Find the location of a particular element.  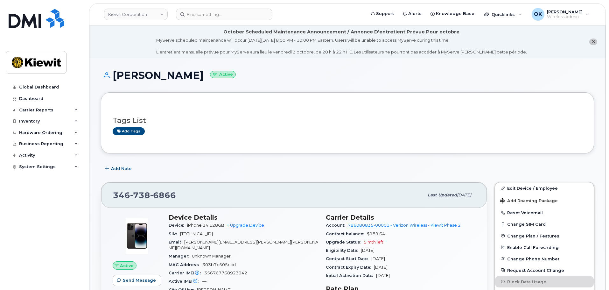

span: SIM is located at coordinates (174, 233).